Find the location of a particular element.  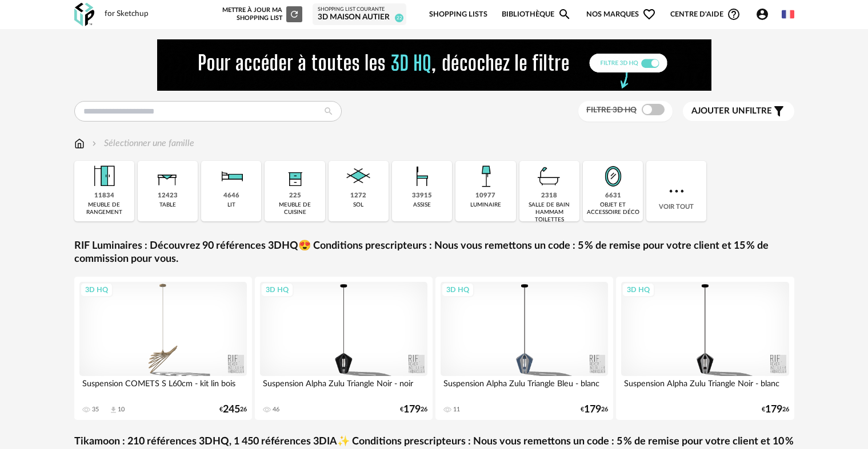

span: Nos marques is located at coordinates (621, 15).